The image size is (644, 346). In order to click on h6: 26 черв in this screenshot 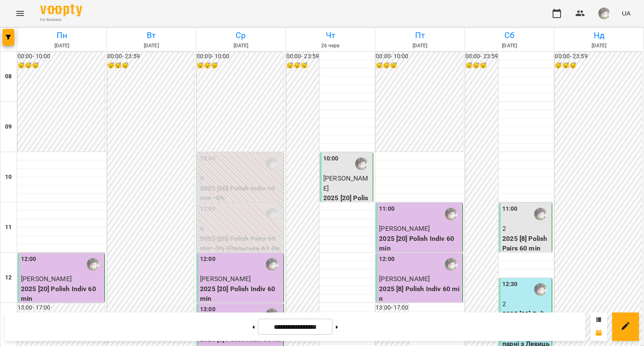, I will do `click(330, 46)`.